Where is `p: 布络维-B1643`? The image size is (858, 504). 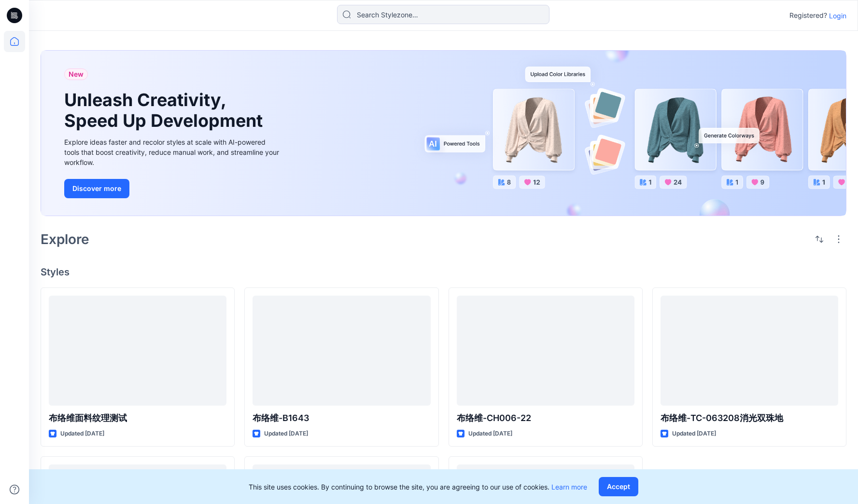
p: 布络维-B1643 is located at coordinates (342, 418).